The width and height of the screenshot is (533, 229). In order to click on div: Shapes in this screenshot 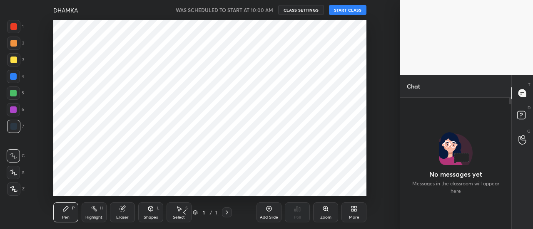, I will do `click(151, 218)`.